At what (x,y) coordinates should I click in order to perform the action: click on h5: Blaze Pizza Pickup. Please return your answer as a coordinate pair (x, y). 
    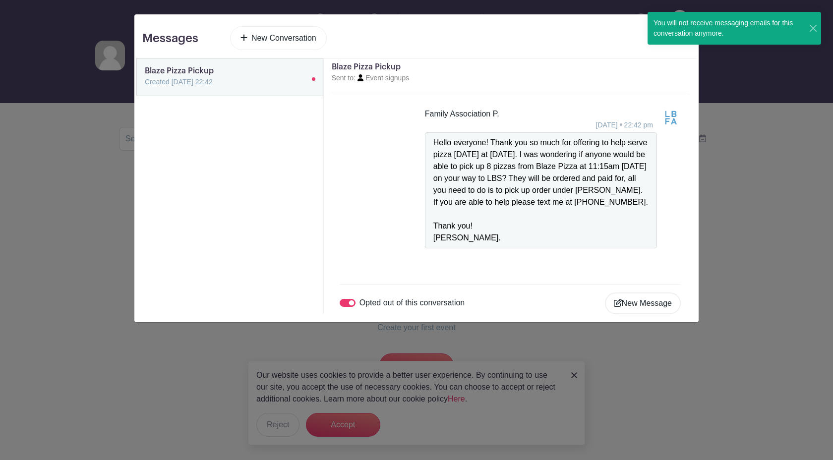
    Looking at the image, I should click on (510, 67).